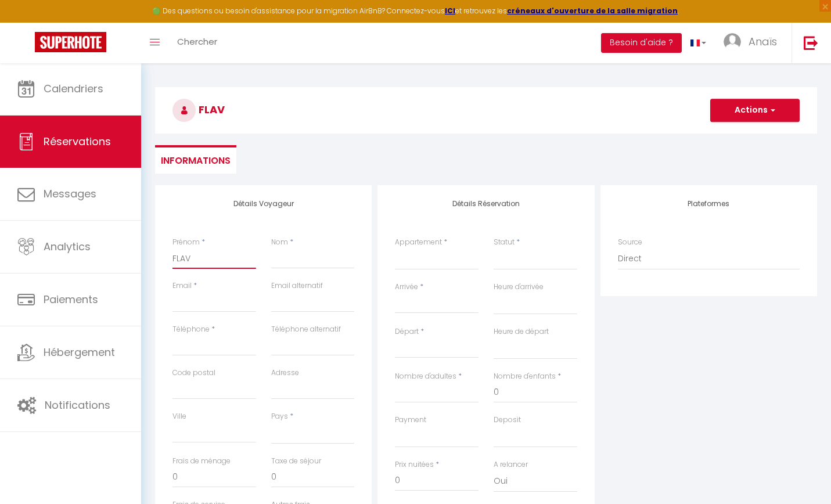 This screenshot has height=504, width=831. I want to click on label: Nom, so click(279, 242).